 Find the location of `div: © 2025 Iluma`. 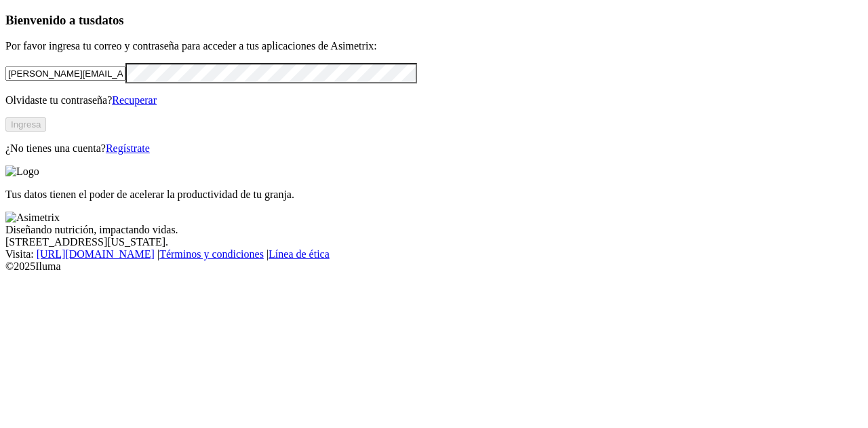

div: © 2025 Iluma is located at coordinates (434, 267).